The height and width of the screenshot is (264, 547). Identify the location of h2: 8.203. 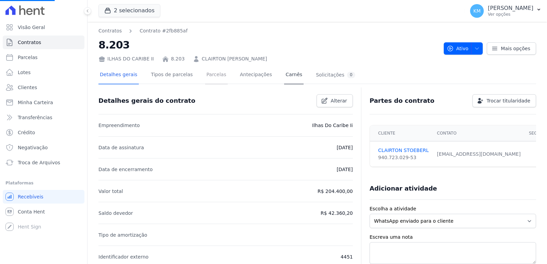
(268, 45).